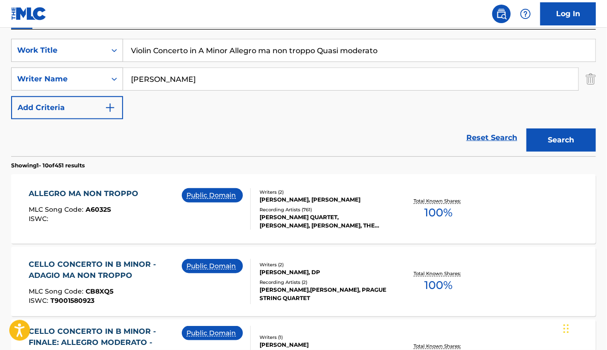  I want to click on button: Search, so click(561, 140).